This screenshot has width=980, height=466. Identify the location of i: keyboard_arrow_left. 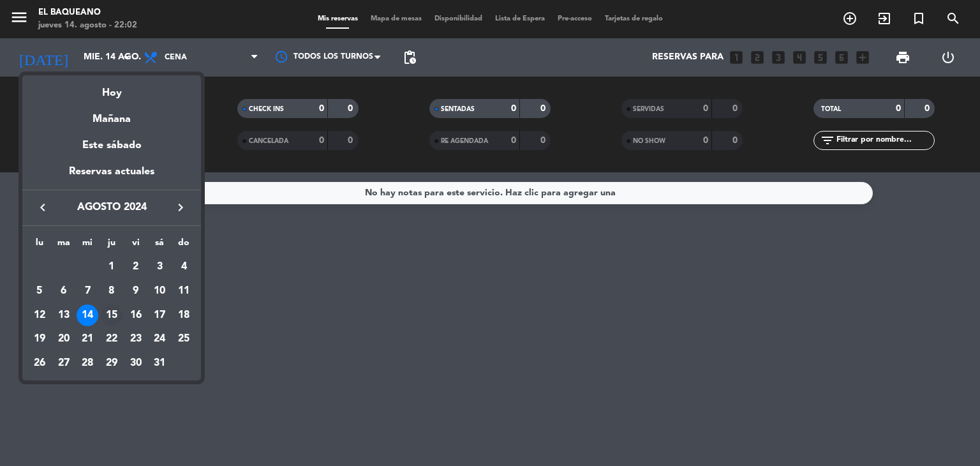
(43, 207).